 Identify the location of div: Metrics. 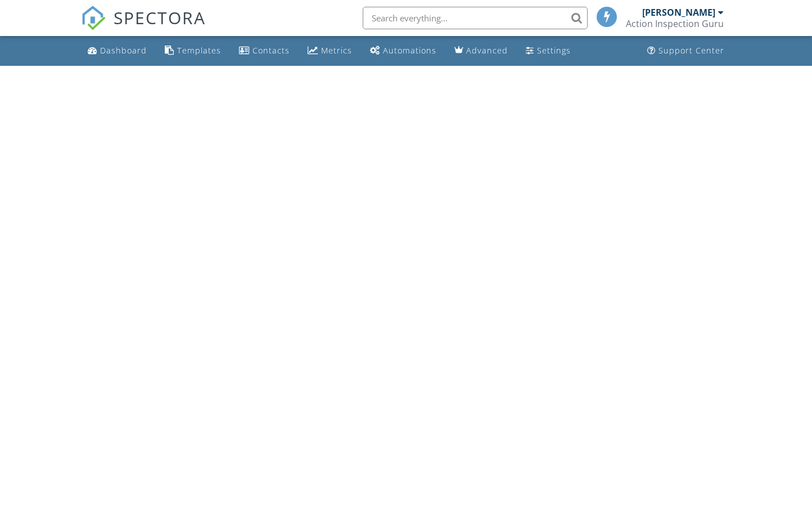
(336, 50).